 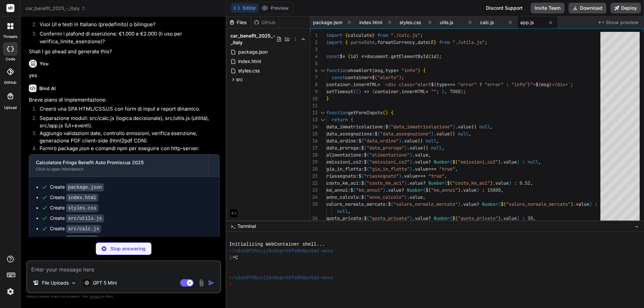 What do you see at coordinates (547, 8) in the screenshot?
I see `button: Invite Team` at bounding box center [547, 8].